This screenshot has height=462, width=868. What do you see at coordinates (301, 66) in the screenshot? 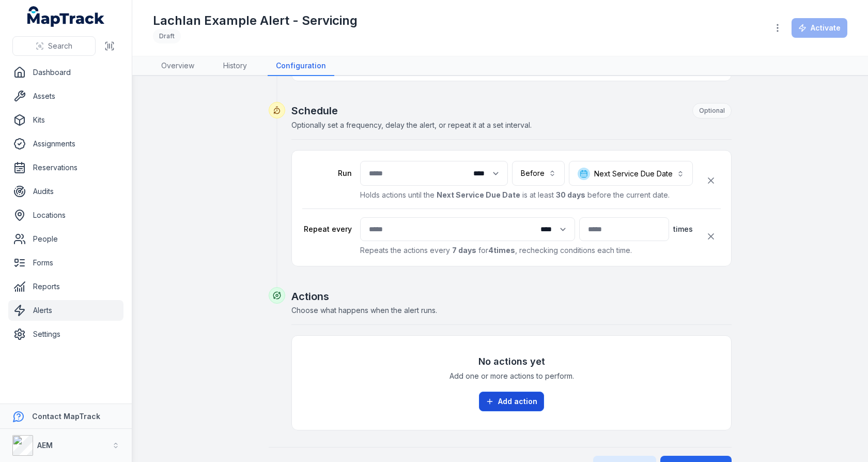
I see `a: Configuration` at bounding box center [301, 66].